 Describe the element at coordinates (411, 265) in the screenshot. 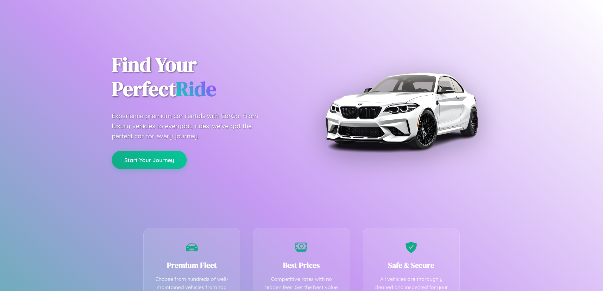

I see `h3: Safe & Secure` at that location.